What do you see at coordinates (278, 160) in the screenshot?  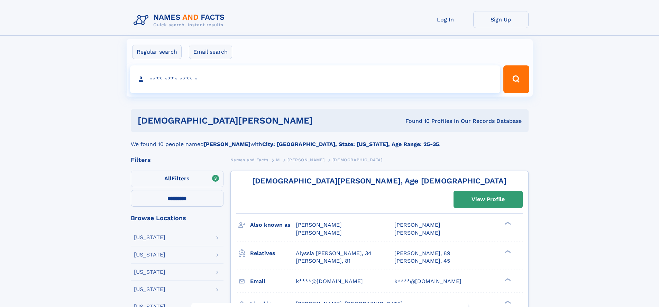 I see `span: M` at bounding box center [278, 160].